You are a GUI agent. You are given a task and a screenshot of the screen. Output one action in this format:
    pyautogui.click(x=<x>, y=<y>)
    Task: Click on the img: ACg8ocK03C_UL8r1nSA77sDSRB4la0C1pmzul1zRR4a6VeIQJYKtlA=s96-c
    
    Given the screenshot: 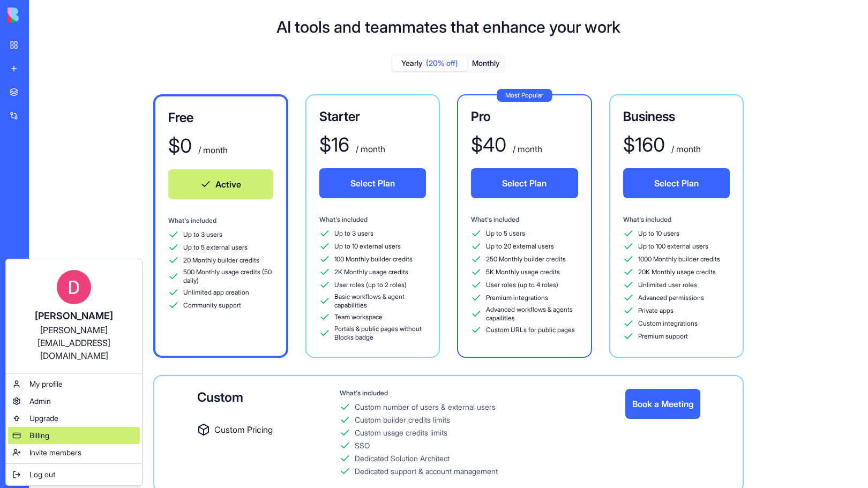 What is the action you would take?
    pyautogui.click(x=74, y=287)
    